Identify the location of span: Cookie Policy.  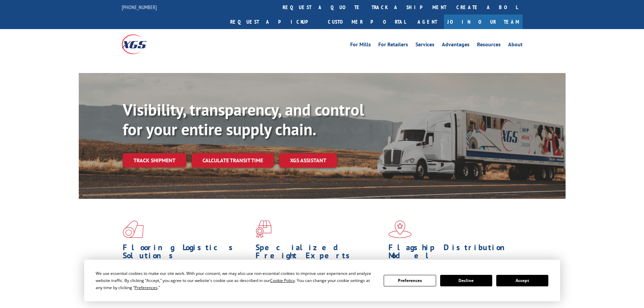
(282, 280).